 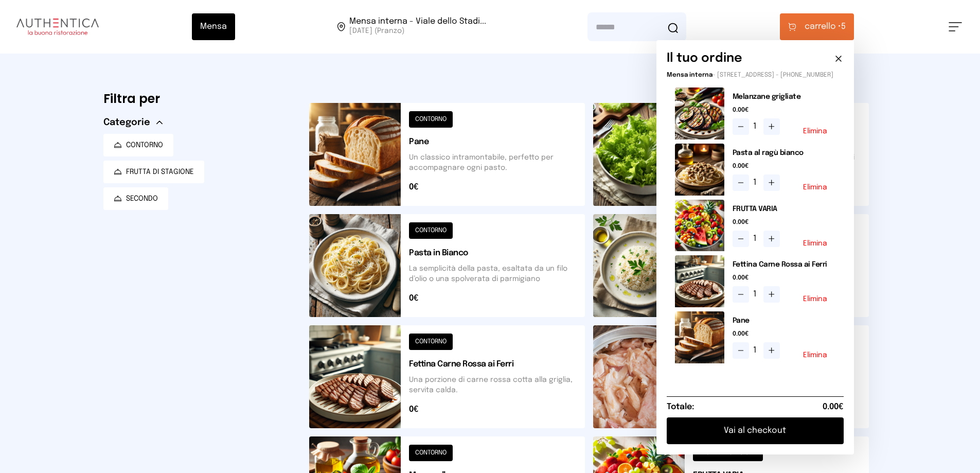 I want to click on span: Categorie, so click(x=127, y=123).